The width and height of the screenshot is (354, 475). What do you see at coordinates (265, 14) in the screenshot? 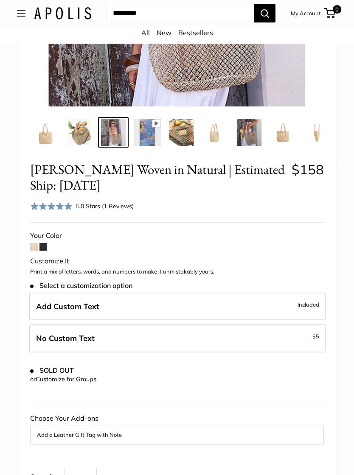
I see `button: Search` at bounding box center [265, 14].